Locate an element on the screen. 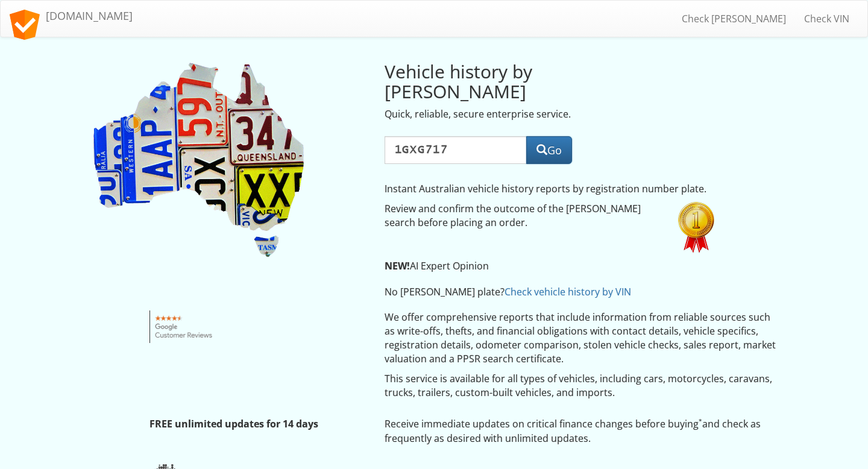 This screenshot has width=868, height=469. strong: FREE unlimited updates for 14 days is located at coordinates (234, 424).